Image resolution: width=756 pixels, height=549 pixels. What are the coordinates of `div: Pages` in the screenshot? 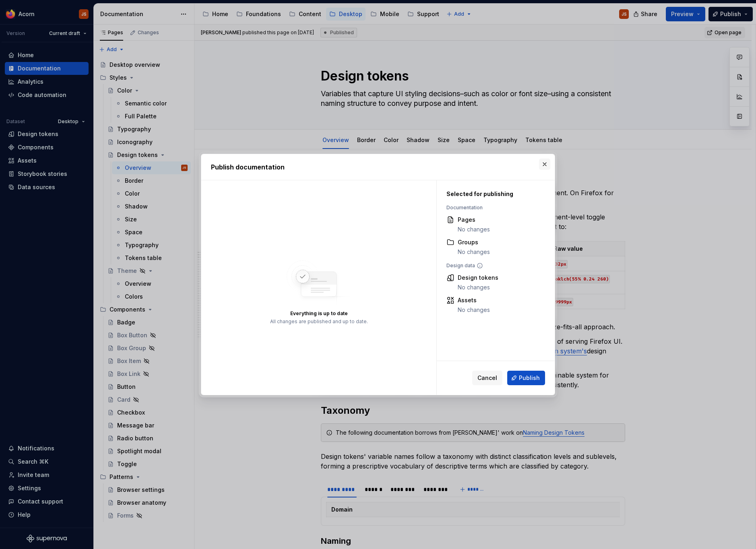 It's located at (474, 220).